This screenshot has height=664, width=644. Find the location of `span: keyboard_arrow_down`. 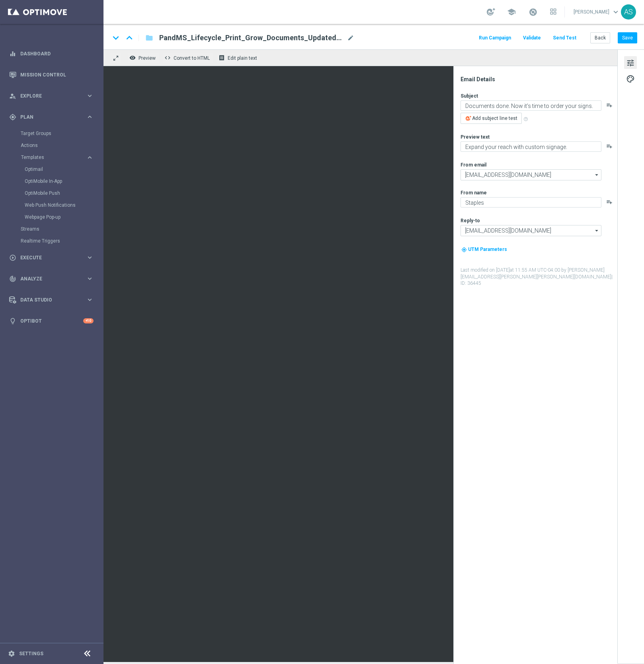

span: keyboard_arrow_down is located at coordinates (615, 12).